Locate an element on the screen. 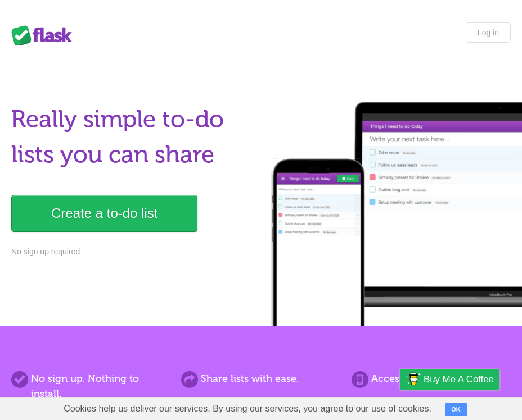 Image resolution: width=522 pixels, height=420 pixels. h2: Share lists with ease. is located at coordinates (260, 378).